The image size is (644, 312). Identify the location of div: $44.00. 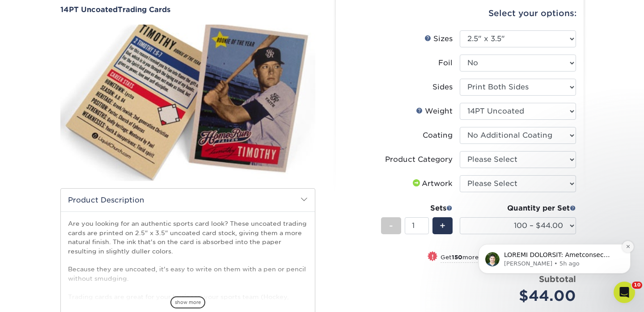
(521, 296).